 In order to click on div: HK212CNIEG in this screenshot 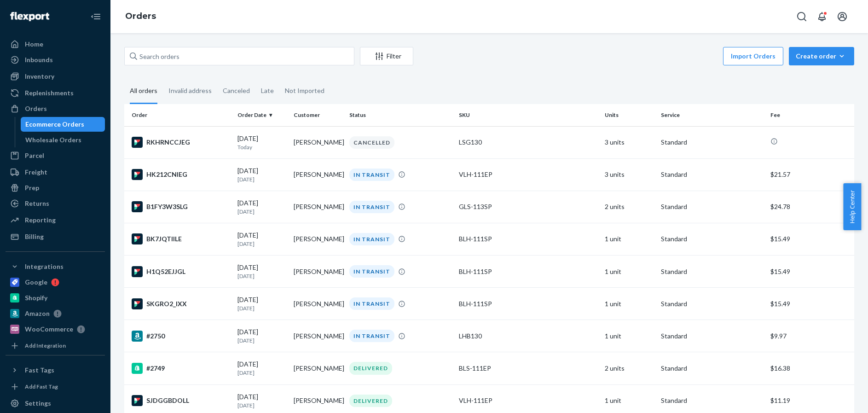, I will do `click(181, 175)`.